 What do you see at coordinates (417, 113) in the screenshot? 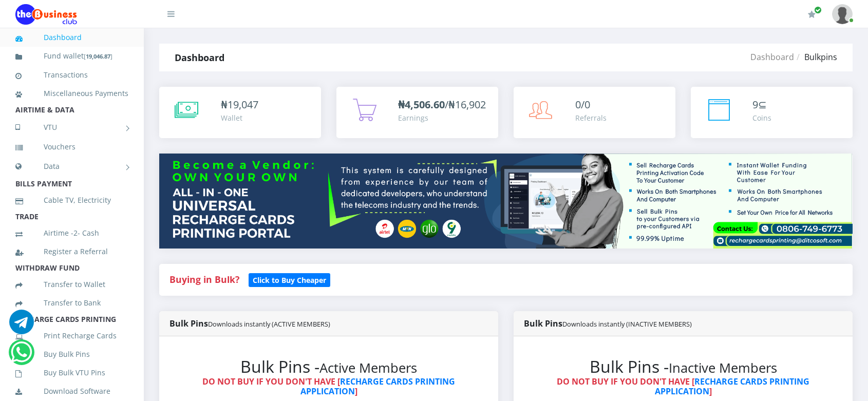
I see `a: ₦4,506.60/₦16,902 Earnings` at bounding box center [417, 113].